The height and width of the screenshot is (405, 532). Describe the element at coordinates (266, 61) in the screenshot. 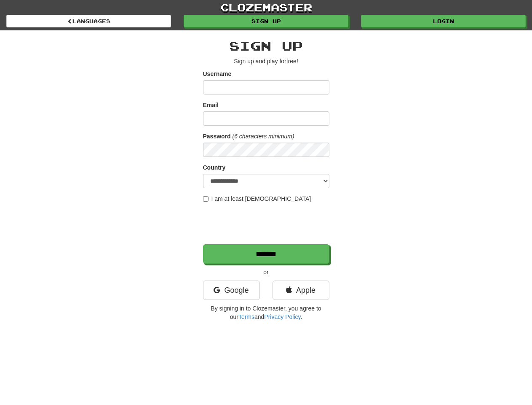

I see `p: Sign up and play for !` at that location.